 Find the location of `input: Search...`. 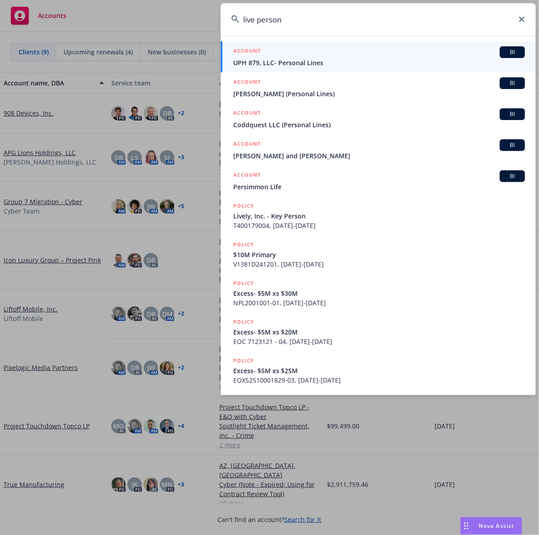

input: Search... is located at coordinates (378, 19).